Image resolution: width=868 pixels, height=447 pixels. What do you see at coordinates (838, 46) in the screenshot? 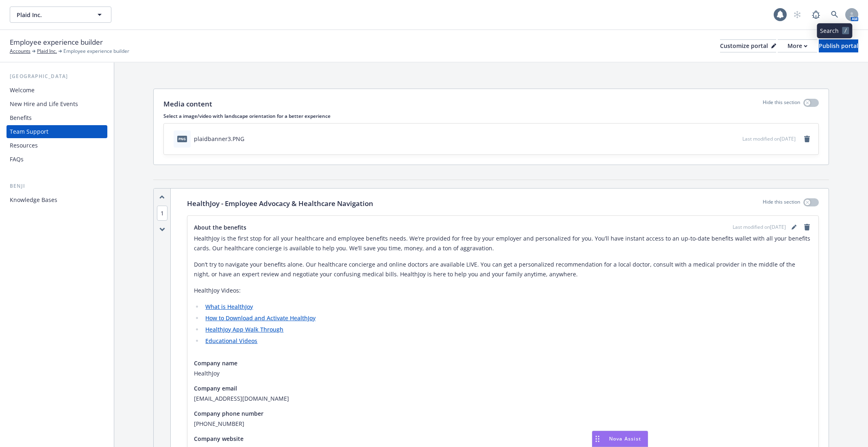
I see `div: Publish portal` at bounding box center [838, 46].